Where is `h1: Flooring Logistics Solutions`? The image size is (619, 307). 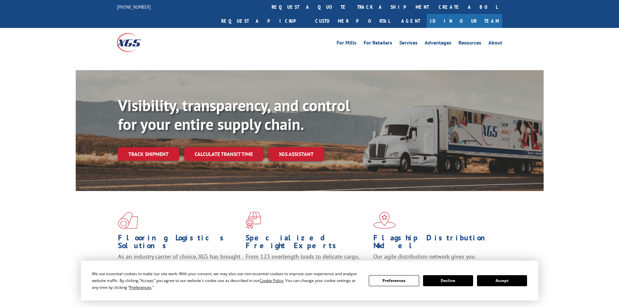
h1: Flooring Logistics Solutions is located at coordinates (179, 243).